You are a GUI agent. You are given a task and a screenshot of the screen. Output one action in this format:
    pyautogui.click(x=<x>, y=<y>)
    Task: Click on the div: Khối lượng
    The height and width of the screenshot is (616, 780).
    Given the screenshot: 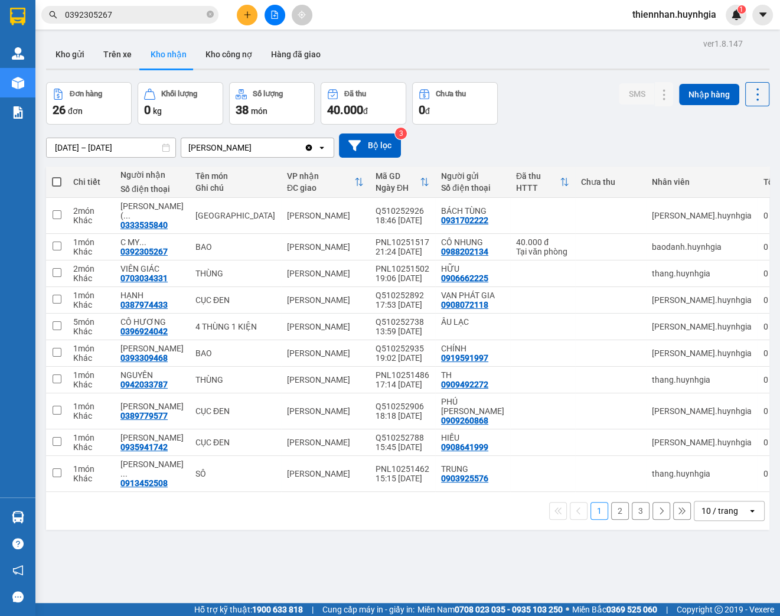 What is the action you would take?
    pyautogui.click(x=179, y=94)
    